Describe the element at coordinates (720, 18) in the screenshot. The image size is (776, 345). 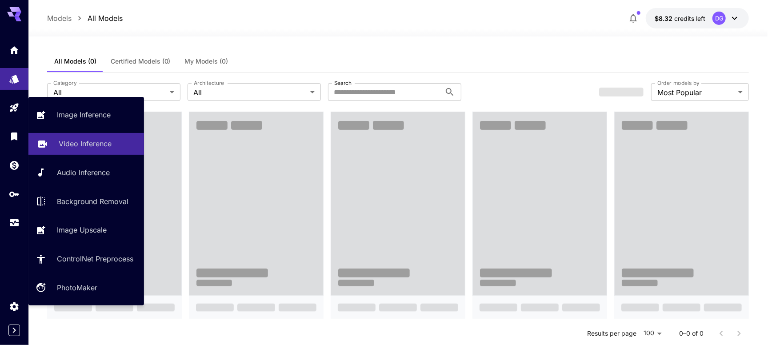
I see `div: DG` at that location.